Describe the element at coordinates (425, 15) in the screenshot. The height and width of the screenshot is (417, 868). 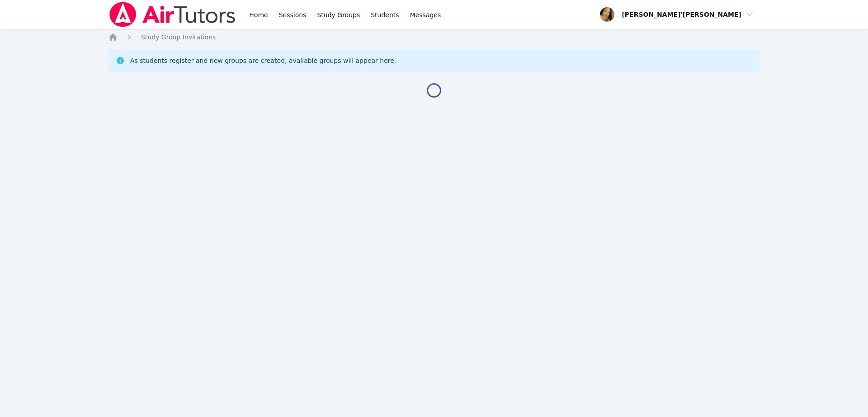
I see `span: Messages` at that location.